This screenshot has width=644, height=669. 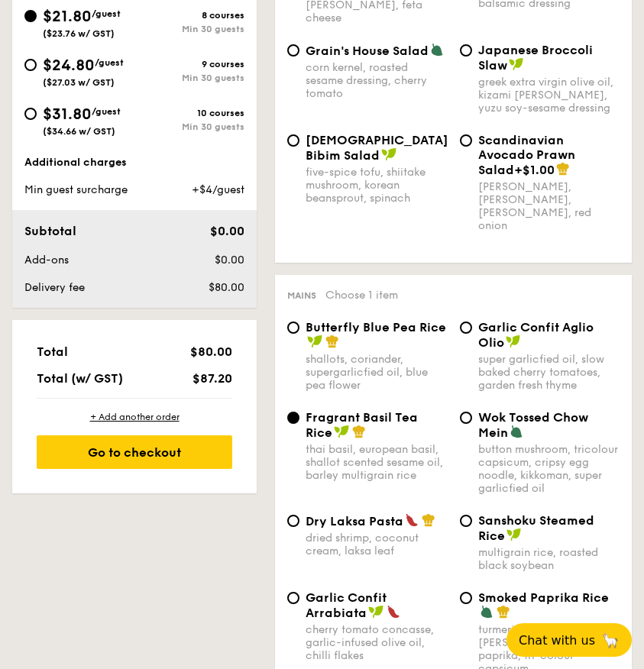 What do you see at coordinates (189, 16) in the screenshot?
I see `div: 8 courses` at bounding box center [189, 16].